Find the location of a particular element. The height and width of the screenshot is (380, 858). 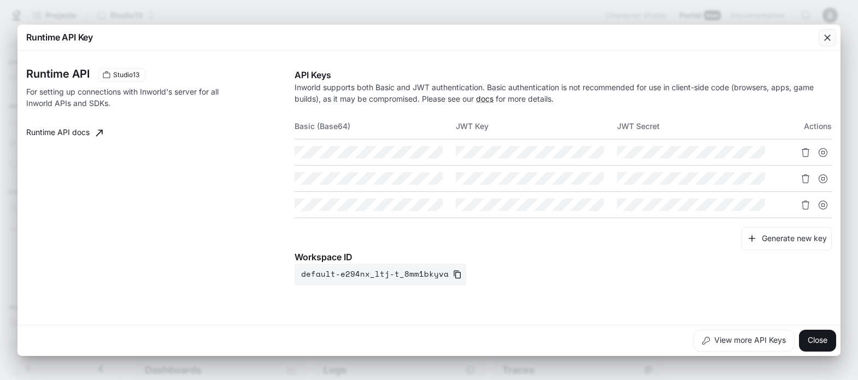

h3: Runtime API is located at coordinates (58, 74).